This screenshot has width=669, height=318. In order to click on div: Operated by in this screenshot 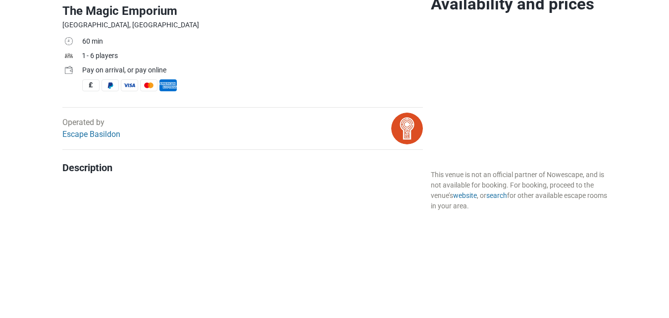, I will do `click(91, 128)`.